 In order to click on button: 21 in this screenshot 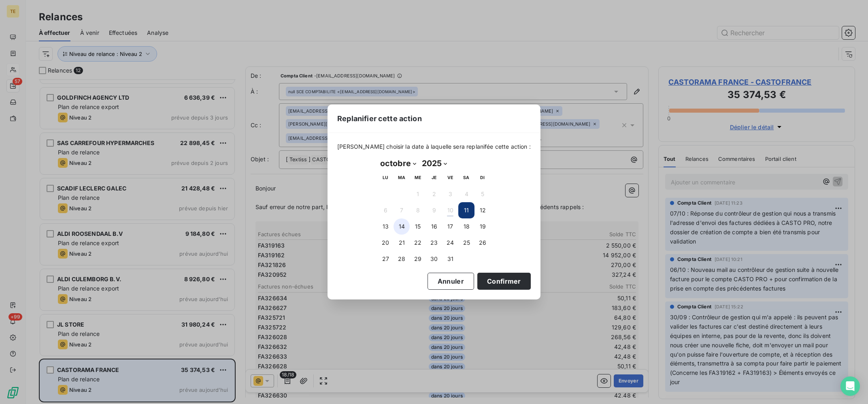, I will do `click(402, 243)`.